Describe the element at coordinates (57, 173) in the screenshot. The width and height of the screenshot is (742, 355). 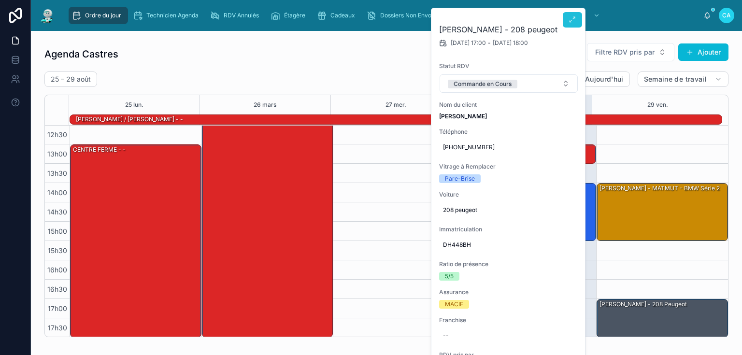
I see `font: 13h30` at that location.